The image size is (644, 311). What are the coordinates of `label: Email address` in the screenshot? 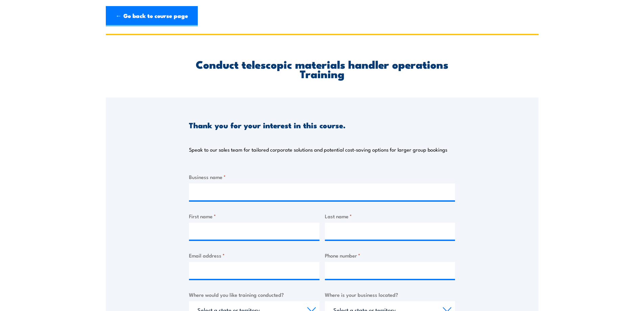 It's located at (254, 255).